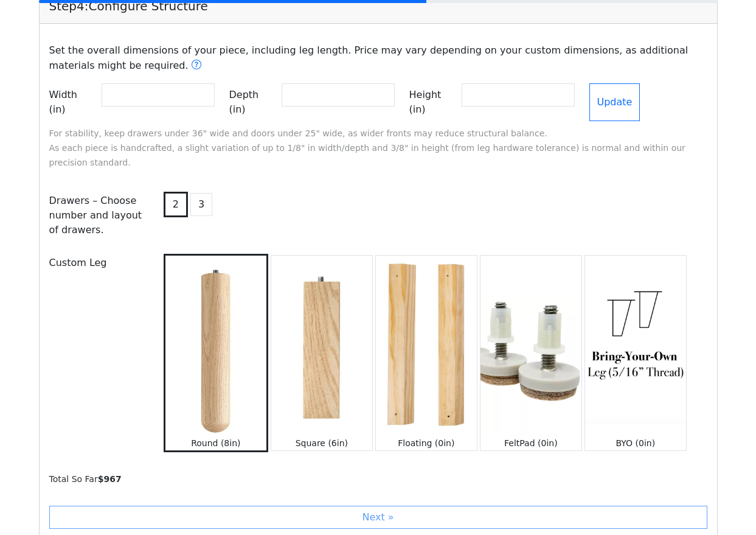  I want to click on button: Square (6in), so click(322, 352).